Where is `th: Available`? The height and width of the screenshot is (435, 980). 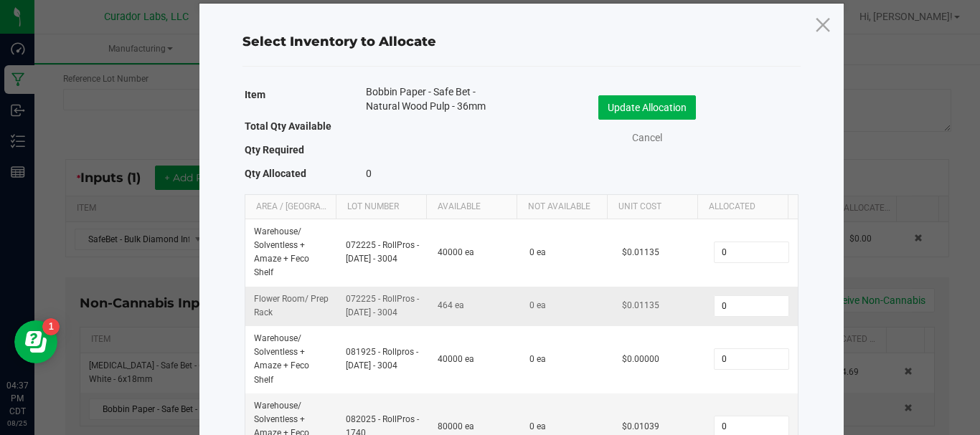
th: Available is located at coordinates (471, 207).